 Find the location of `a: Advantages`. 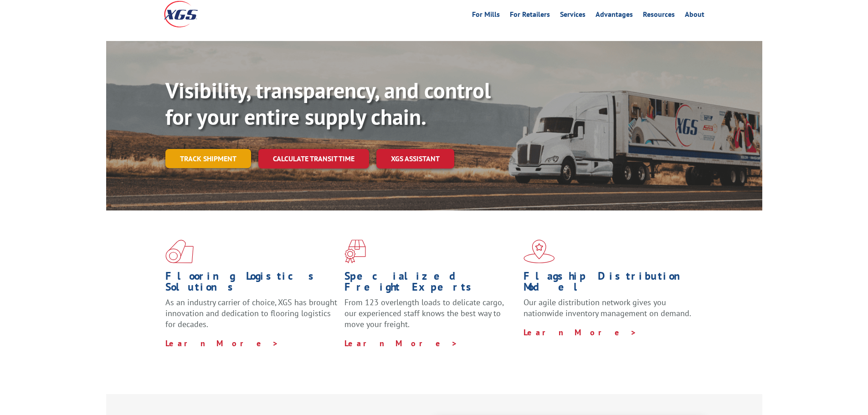

a: Advantages is located at coordinates (614, 16).